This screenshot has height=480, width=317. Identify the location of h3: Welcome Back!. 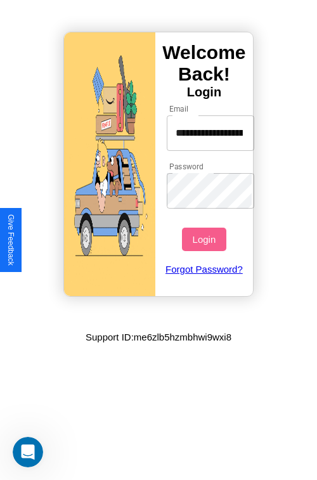
(204, 63).